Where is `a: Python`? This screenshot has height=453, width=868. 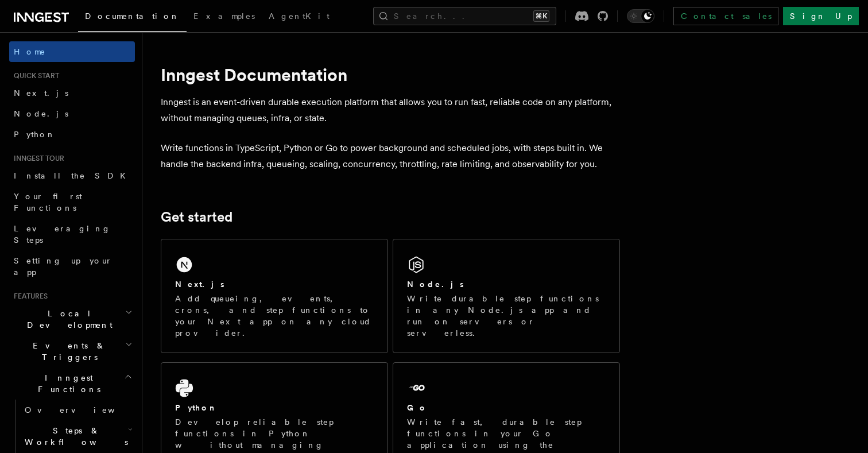 a: Python is located at coordinates (72, 134).